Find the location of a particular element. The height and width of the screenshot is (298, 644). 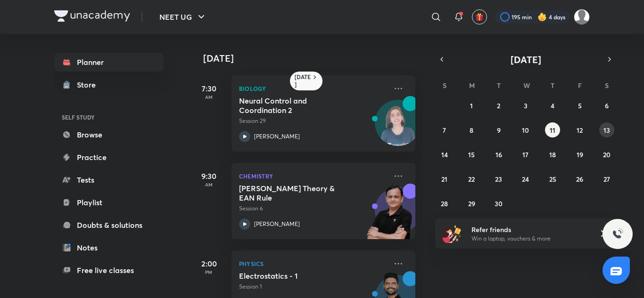

abbr: September 12, 2025 is located at coordinates (579, 130).